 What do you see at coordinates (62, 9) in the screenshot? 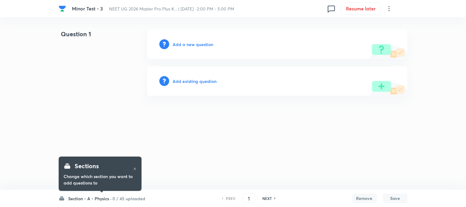
I see `img: Company Logo` at bounding box center [62, 9].